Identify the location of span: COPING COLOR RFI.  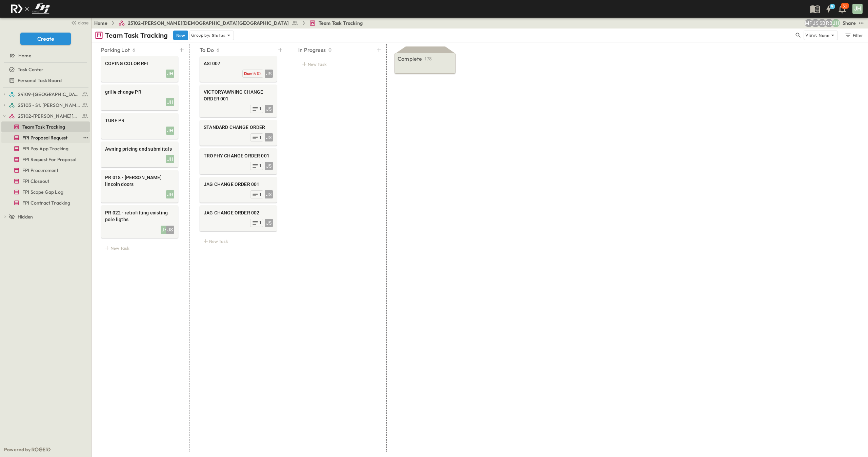
(140, 63).